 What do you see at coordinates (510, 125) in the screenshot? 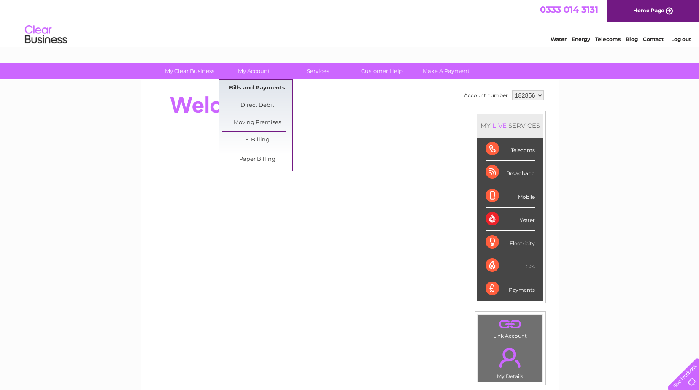
I see `div: MY SERVICES` at bounding box center [510, 125].